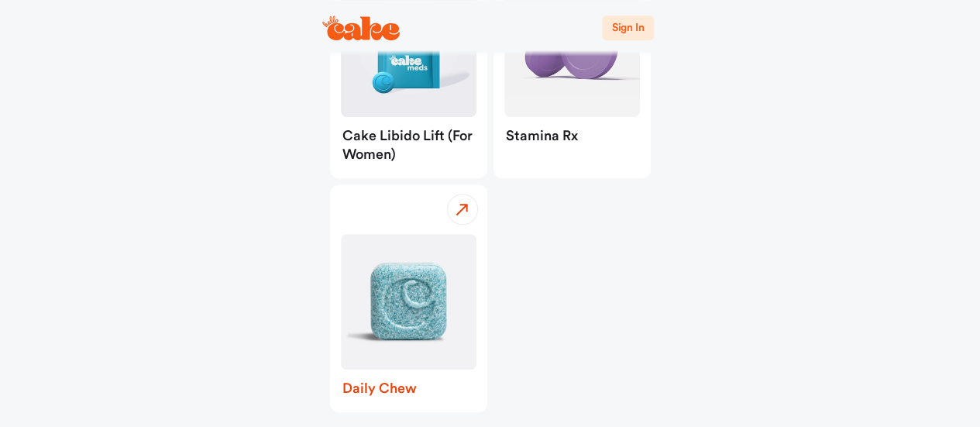 The height and width of the screenshot is (427, 980). Describe the element at coordinates (628, 28) in the screenshot. I see `button: Sign In` at that location.